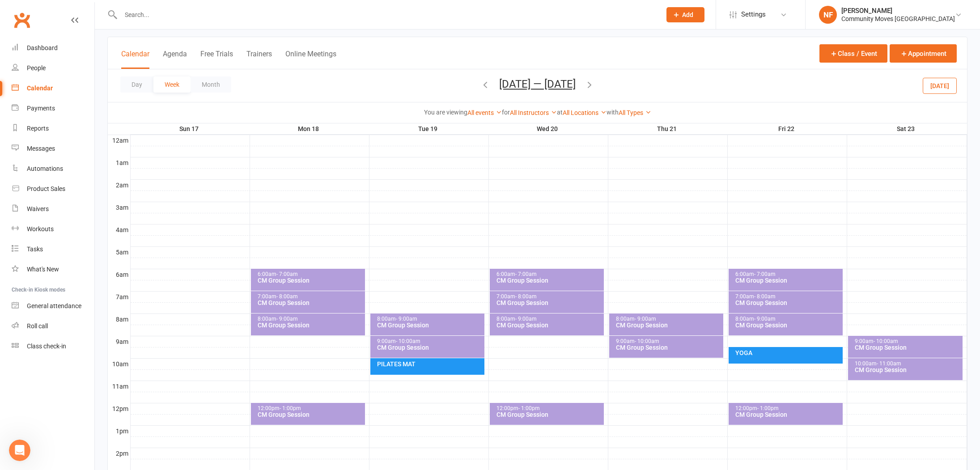 The image size is (980, 470). What do you see at coordinates (161, 296) in the screenshot?
I see `button: Send a message…` at bounding box center [161, 296].